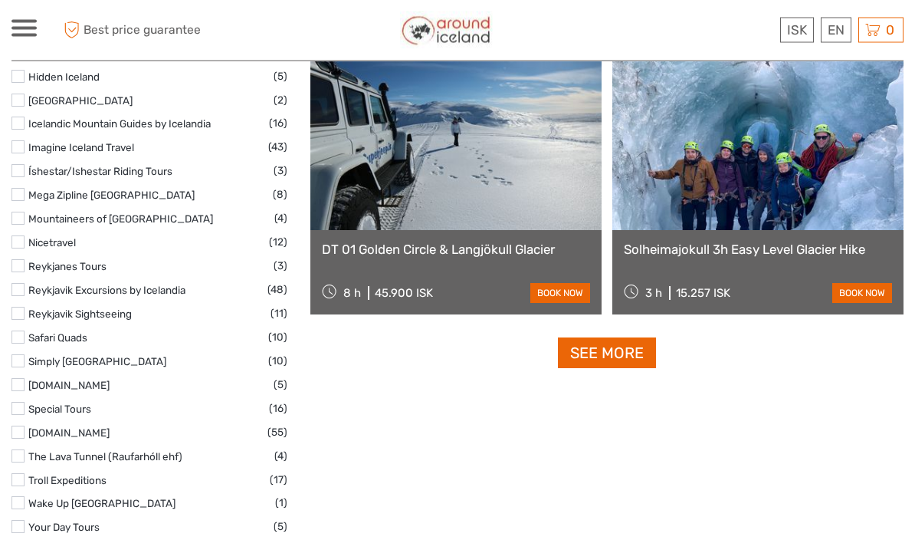 The image size is (915, 540). I want to click on a: See more, so click(607, 353).